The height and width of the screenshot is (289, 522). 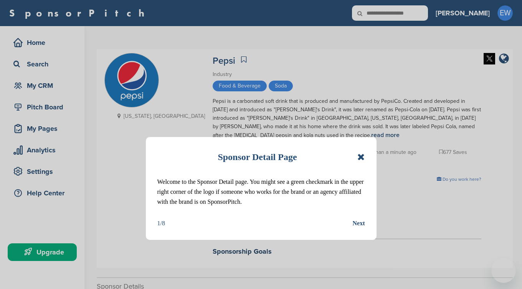 I want to click on h1: Sponsor Detail Page, so click(x=257, y=157).